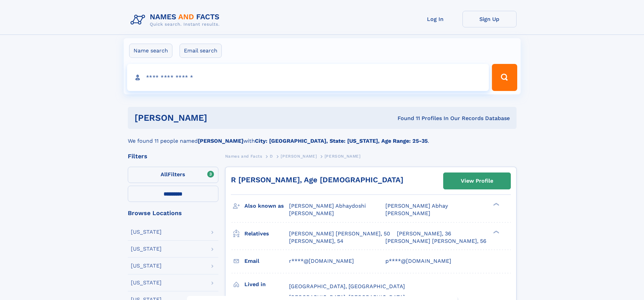 This screenshot has width=644, height=300. I want to click on a: Names and Facts, so click(244, 156).